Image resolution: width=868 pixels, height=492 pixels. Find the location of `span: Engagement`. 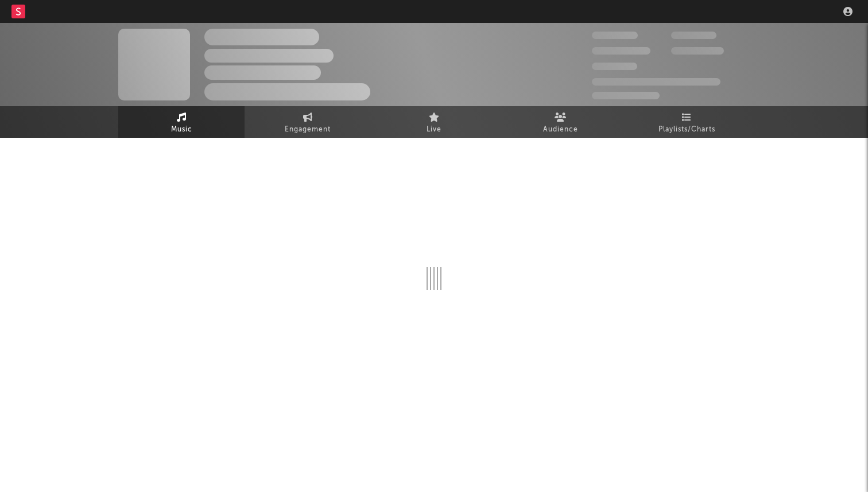

span: Engagement is located at coordinates (308, 130).